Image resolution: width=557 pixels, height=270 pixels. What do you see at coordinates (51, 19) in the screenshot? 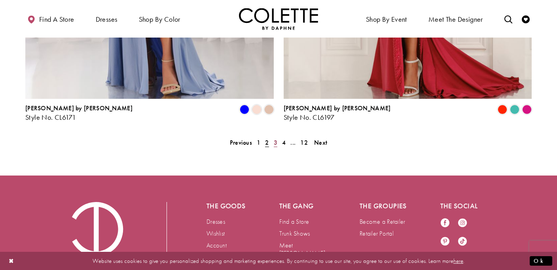
I see `a: Find a store` at bounding box center [51, 19].